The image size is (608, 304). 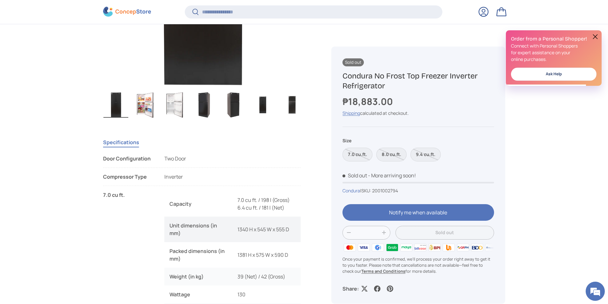 I want to click on p: Once your payment is confirmed, we'll process your order right away to get it to you faster. Plea..., so click(x=418, y=265).